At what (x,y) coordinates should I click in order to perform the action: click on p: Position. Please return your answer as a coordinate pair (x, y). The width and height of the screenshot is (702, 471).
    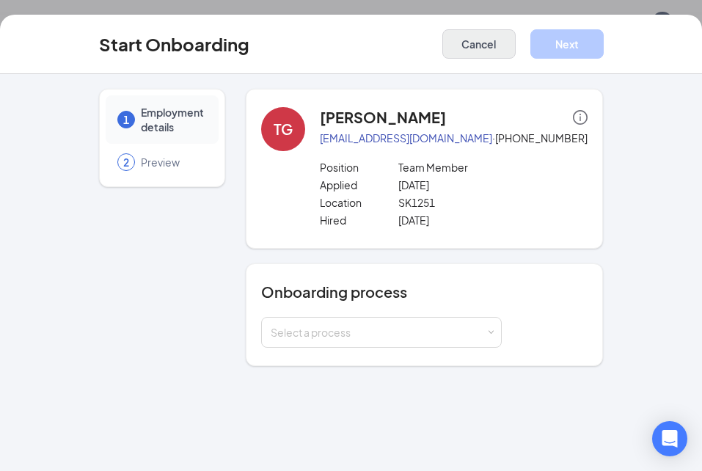
    Looking at the image, I should click on (359, 167).